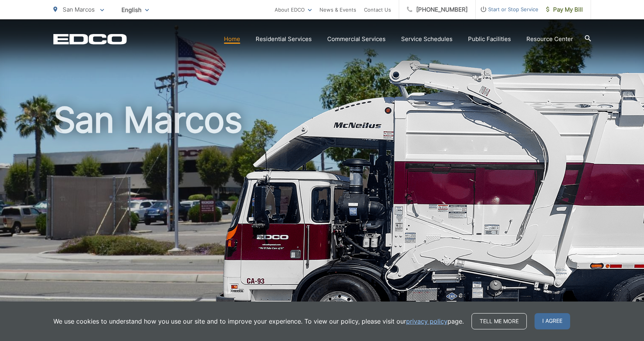  Describe the element at coordinates (135, 10) in the screenshot. I see `span: English` at that location.